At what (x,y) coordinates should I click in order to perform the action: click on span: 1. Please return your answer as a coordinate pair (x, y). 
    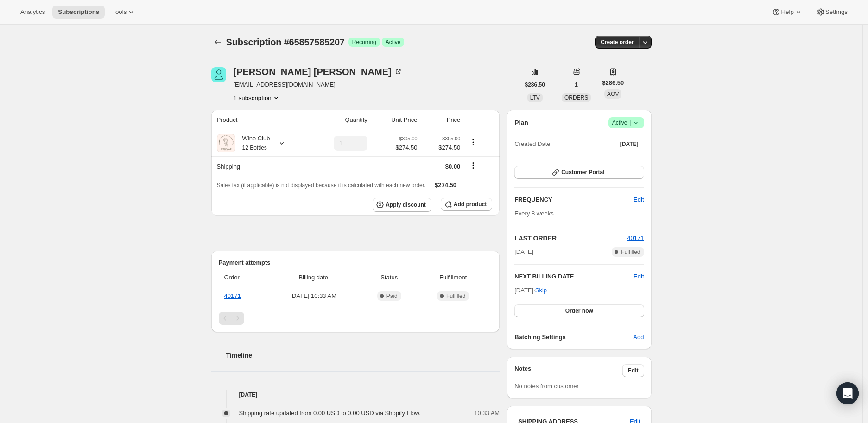
    Looking at the image, I should click on (576, 85).